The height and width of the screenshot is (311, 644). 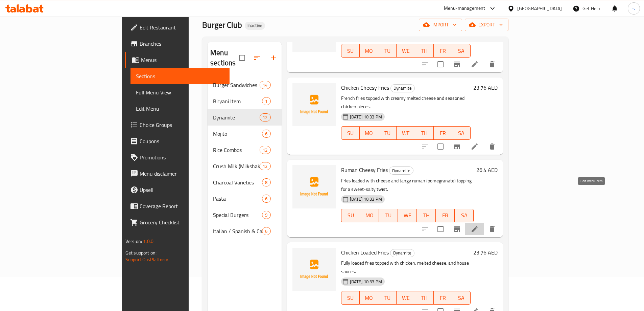 What do you see at coordinates (177, 60) in the screenshot?
I see `a: Menus` at bounding box center [177, 60].